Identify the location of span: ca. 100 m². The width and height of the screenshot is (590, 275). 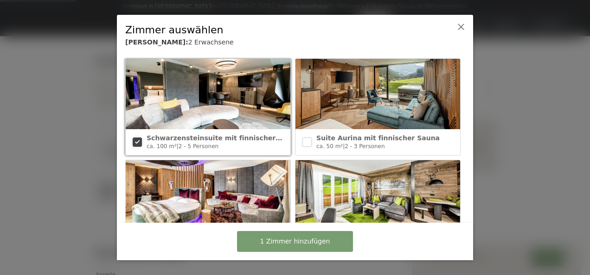
(161, 146).